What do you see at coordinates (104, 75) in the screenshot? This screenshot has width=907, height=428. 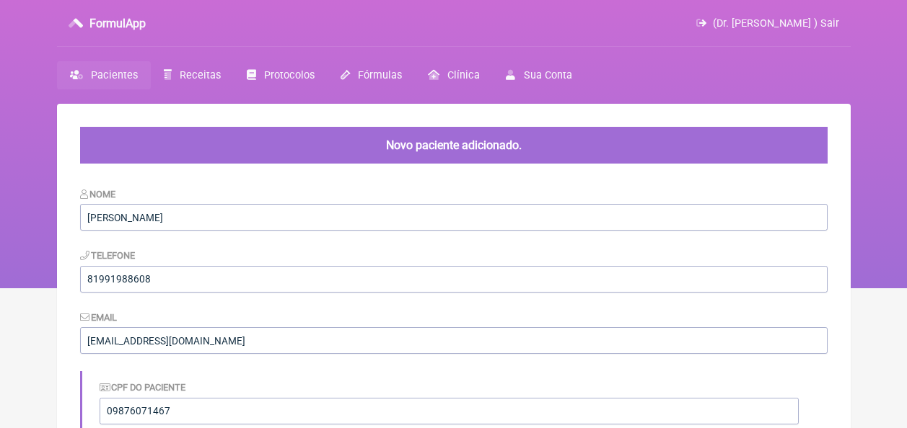 I see `a: Pacientes` at bounding box center [104, 75].